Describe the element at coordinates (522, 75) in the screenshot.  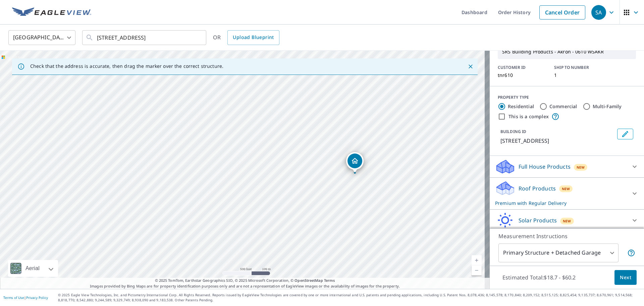
I see `p: tnr610` at that location.